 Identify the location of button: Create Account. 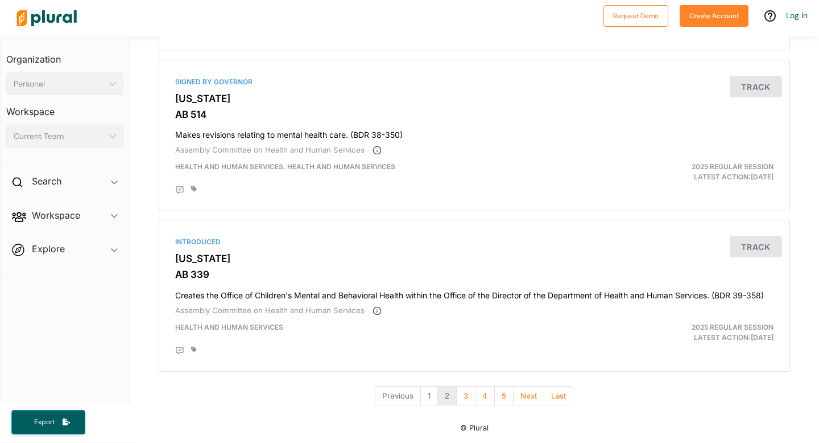
(714, 16).